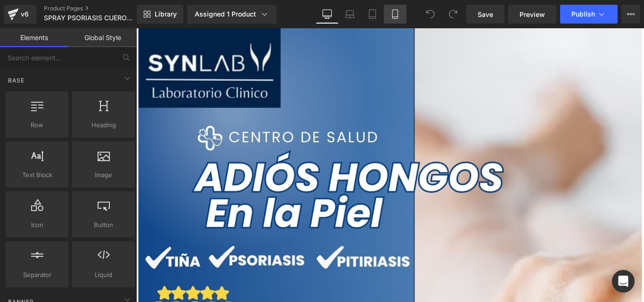 The height and width of the screenshot is (302, 644). Describe the element at coordinates (103, 175) in the screenshot. I see `span: Image` at that location.